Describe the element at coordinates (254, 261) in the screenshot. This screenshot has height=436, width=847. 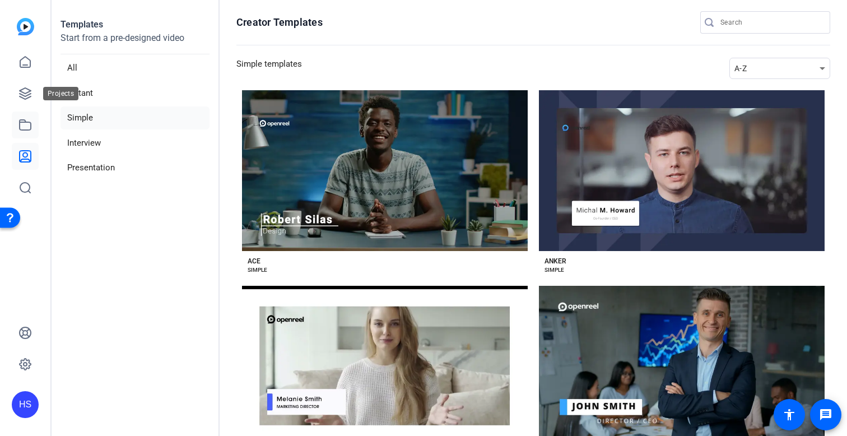
I see `div: ACE` at that location.